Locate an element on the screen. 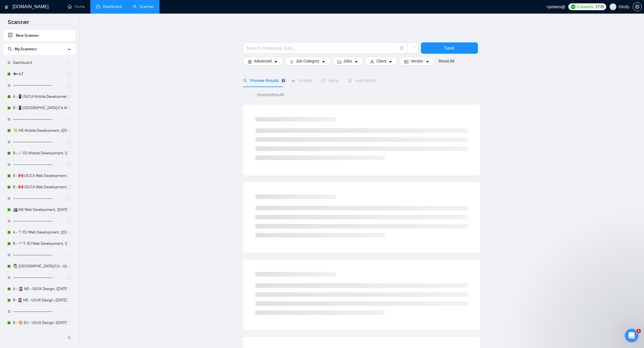 Image resolution: width=644 pixels, height=348 pixels. div: Tooltip anchor is located at coordinates (283, 81).